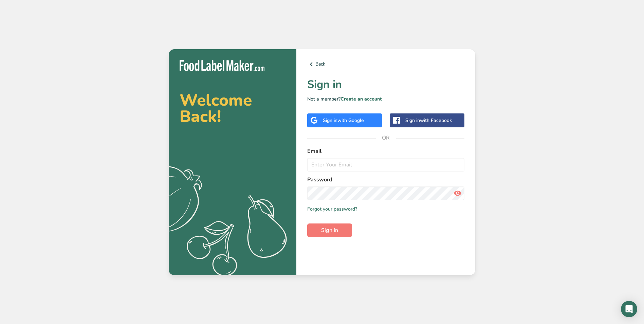  What do you see at coordinates (222, 66) in the screenshot?
I see `img: Food Label Maker` at bounding box center [222, 66].